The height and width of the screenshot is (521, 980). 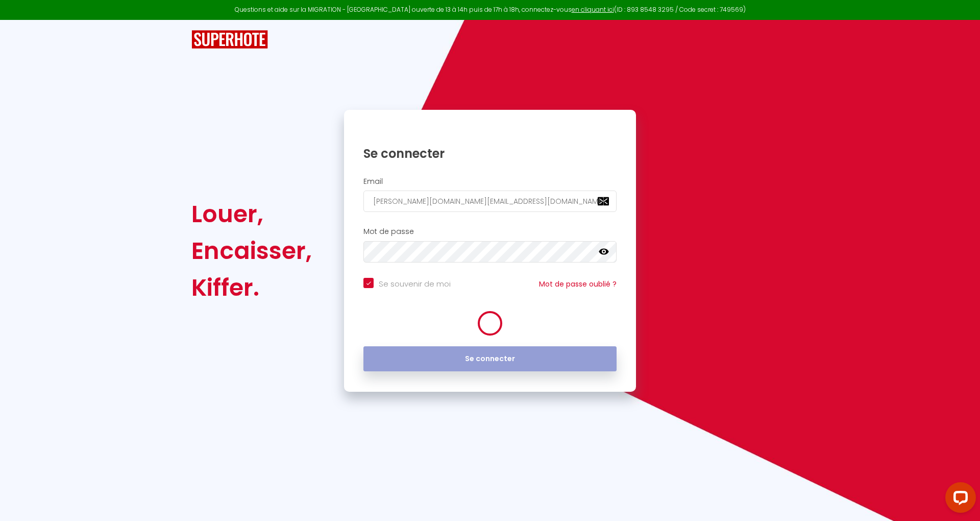 I want to click on input: Ton Email, so click(x=490, y=201).